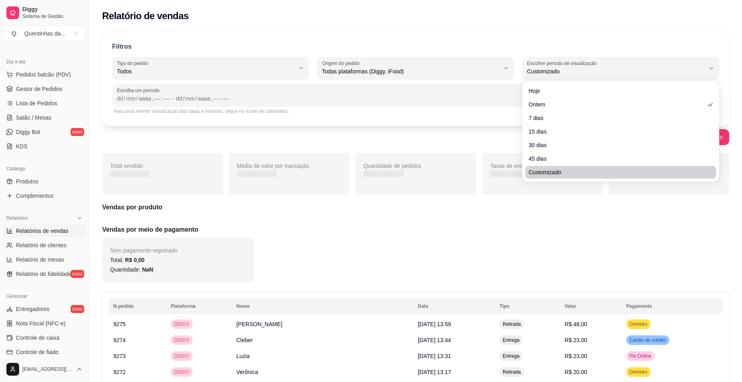 Image resolution: width=742 pixels, height=382 pixels. What do you see at coordinates (28, 132) in the screenshot?
I see `span: Diggy Bot` at bounding box center [28, 132].